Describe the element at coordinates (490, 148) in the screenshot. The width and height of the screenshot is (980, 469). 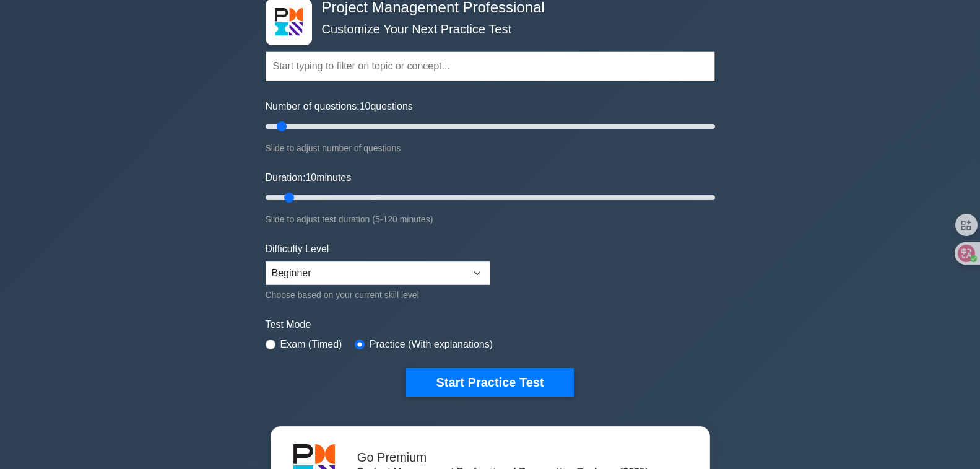
I see `div: Slide to adjust number of questions` at that location.